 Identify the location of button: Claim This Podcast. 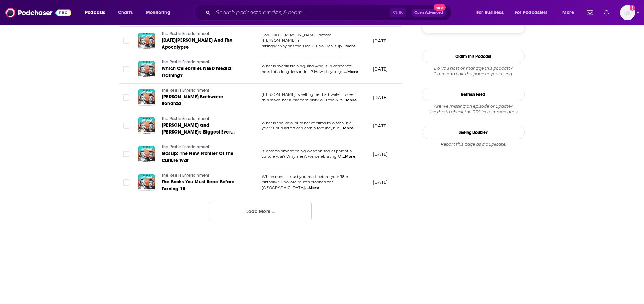
(474, 56).